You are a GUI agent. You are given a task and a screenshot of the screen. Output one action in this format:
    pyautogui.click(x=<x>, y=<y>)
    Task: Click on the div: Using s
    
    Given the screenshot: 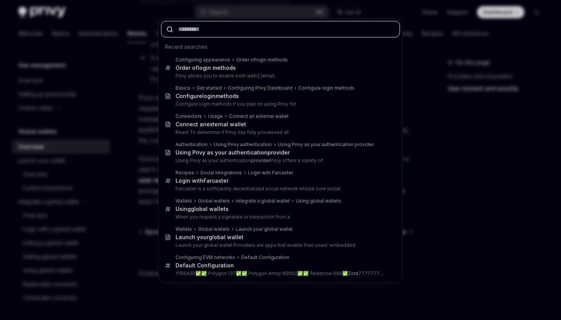 What is the action you would take?
    pyautogui.click(x=202, y=209)
    